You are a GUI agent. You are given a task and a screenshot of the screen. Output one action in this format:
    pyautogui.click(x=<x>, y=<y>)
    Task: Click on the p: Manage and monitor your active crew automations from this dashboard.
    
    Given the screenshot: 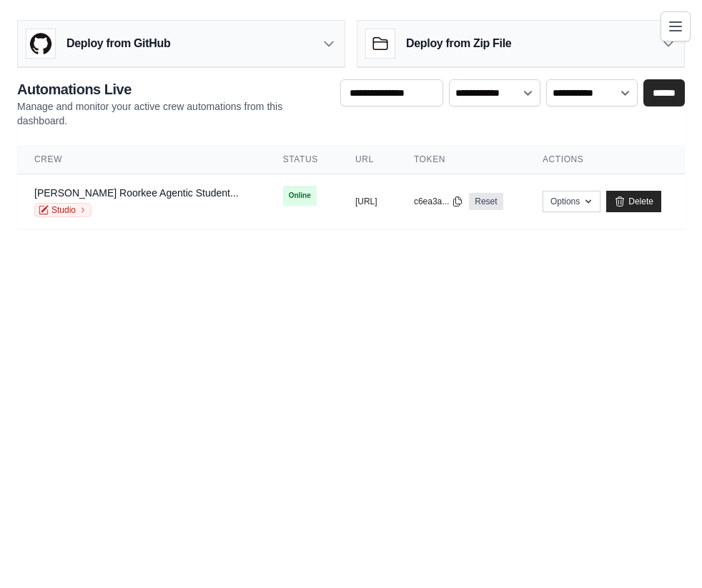 What is the action you would take?
    pyautogui.click(x=173, y=114)
    